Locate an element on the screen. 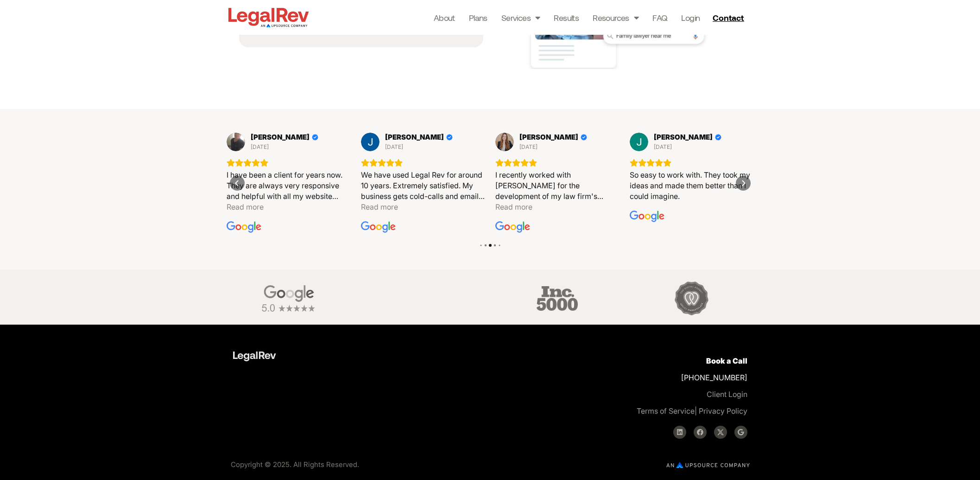  img: Miranda Fields is located at coordinates (505, 142).